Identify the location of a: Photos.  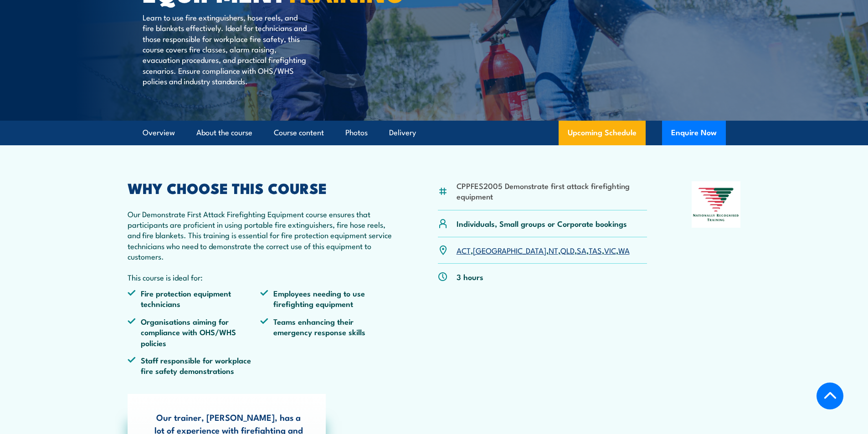
(356, 132).